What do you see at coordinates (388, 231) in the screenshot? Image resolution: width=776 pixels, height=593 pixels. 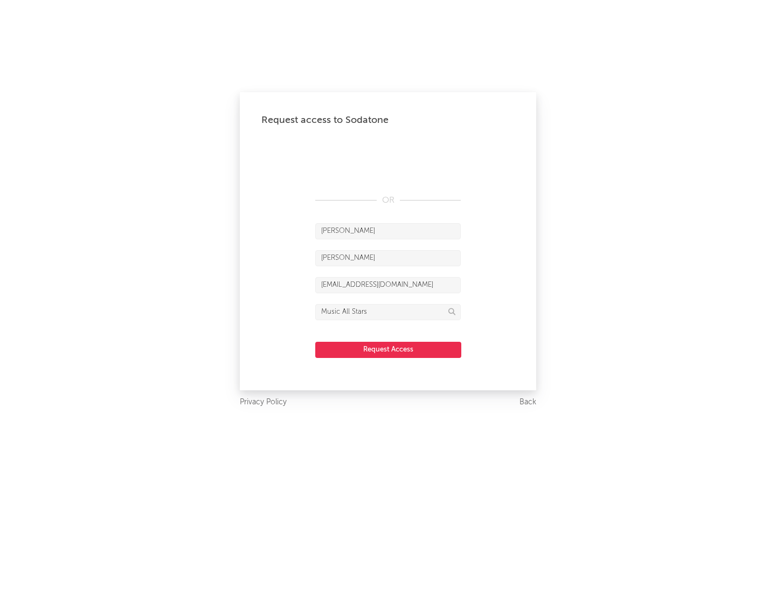 I see `input: First Name` at bounding box center [388, 231].